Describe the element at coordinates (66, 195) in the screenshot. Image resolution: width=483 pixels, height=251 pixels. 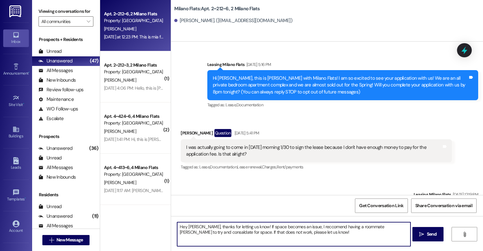
I see `div: Residents` at that location.